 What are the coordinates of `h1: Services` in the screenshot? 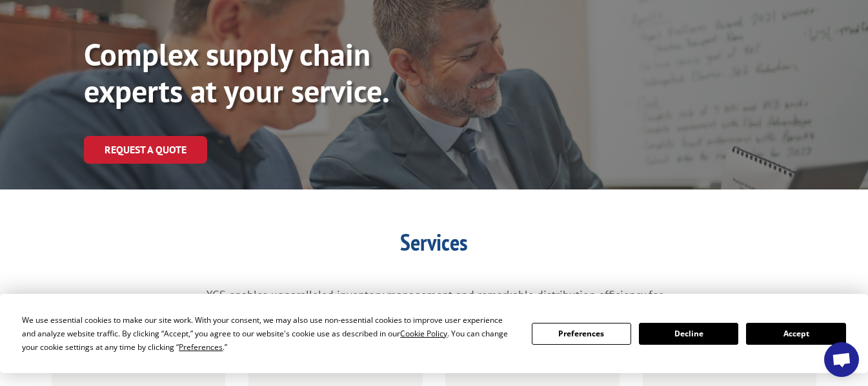 It's located at (434, 246).